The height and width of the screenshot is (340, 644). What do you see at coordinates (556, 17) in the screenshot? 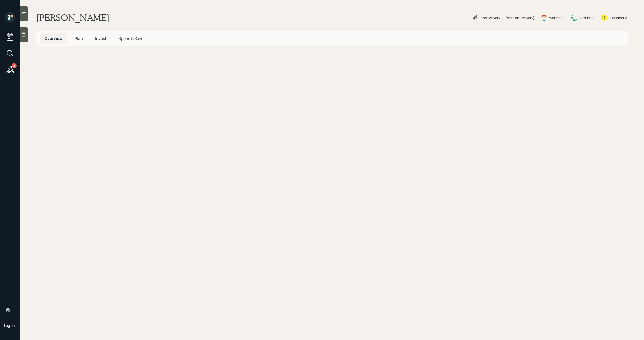
I see `div: Warmer` at bounding box center [556, 17].